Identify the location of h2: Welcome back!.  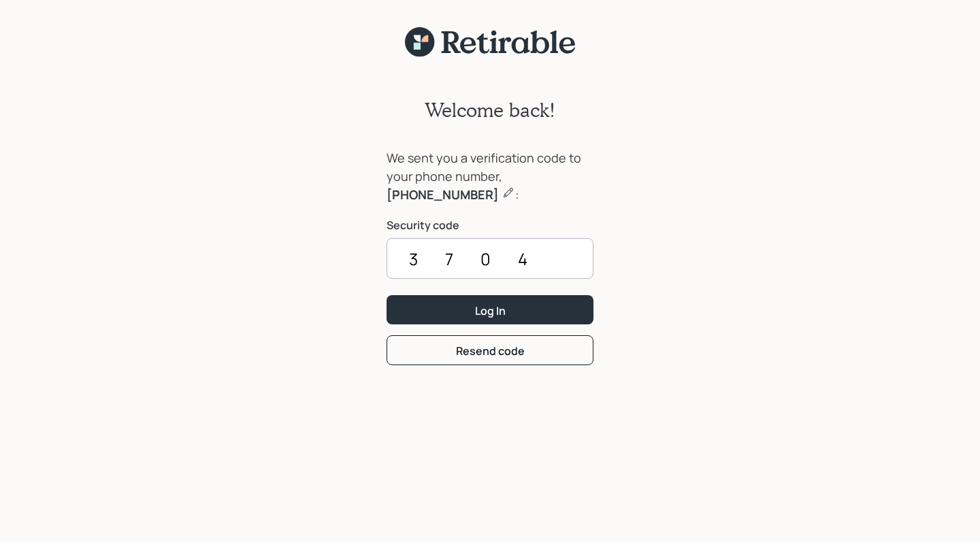
(490, 110).